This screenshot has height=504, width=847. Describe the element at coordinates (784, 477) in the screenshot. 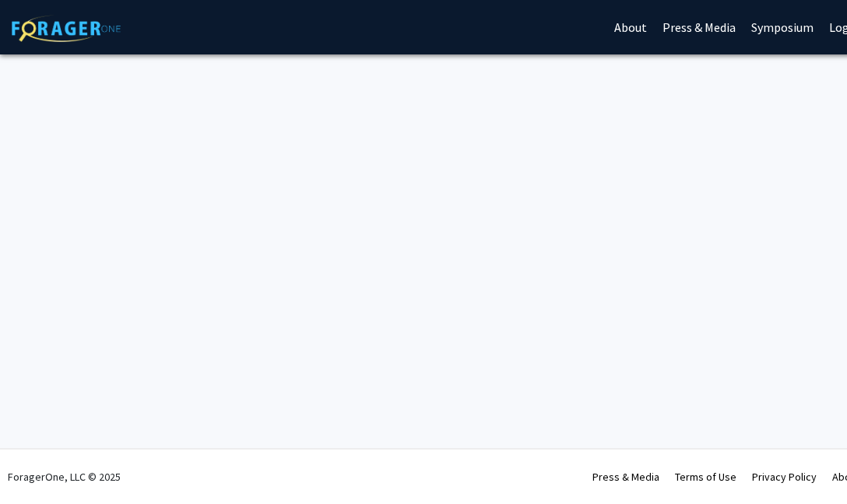

I see `a: Privacy Policy` at that location.